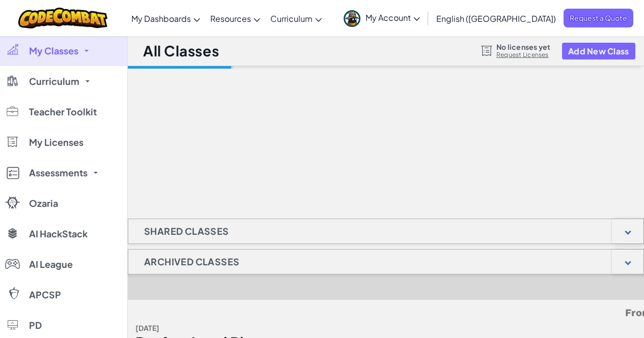 The width and height of the screenshot is (644, 338). What do you see at coordinates (523, 55) in the screenshot?
I see `a: Request Licenses` at bounding box center [523, 55].